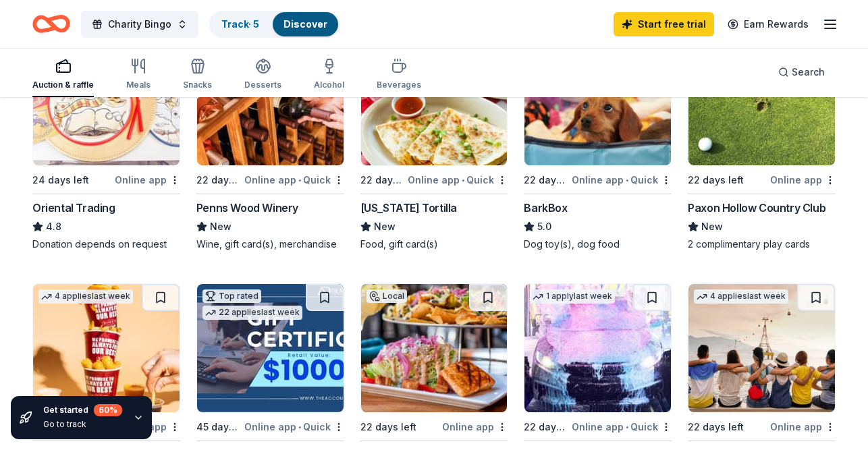 The height and width of the screenshot is (450, 868). Describe the element at coordinates (329, 85) in the screenshot. I see `div: Alcohol` at that location.